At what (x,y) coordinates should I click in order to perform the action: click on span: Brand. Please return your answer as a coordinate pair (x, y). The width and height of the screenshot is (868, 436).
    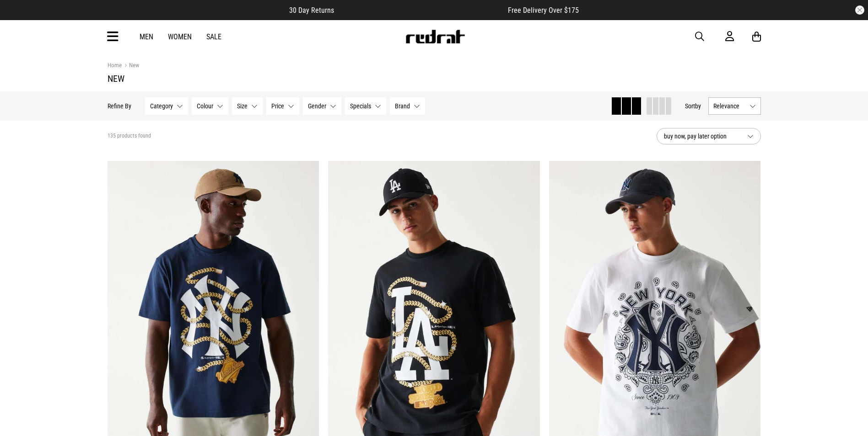
    Looking at the image, I should click on (402, 106).